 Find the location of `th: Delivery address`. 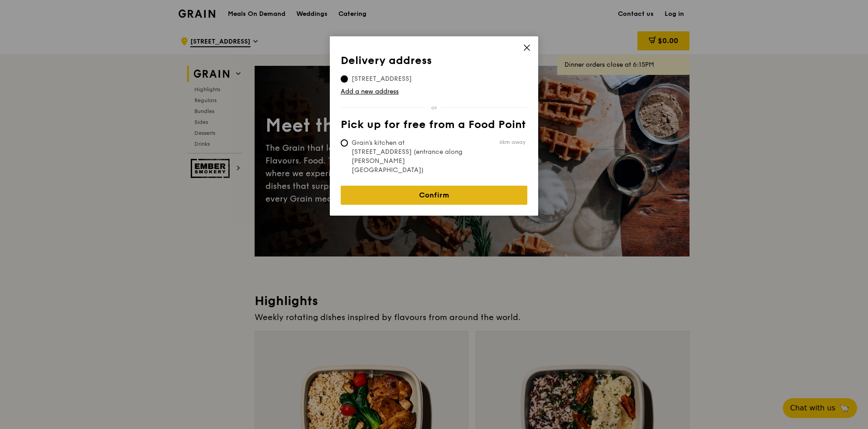

th: Delivery address is located at coordinates (434, 62).